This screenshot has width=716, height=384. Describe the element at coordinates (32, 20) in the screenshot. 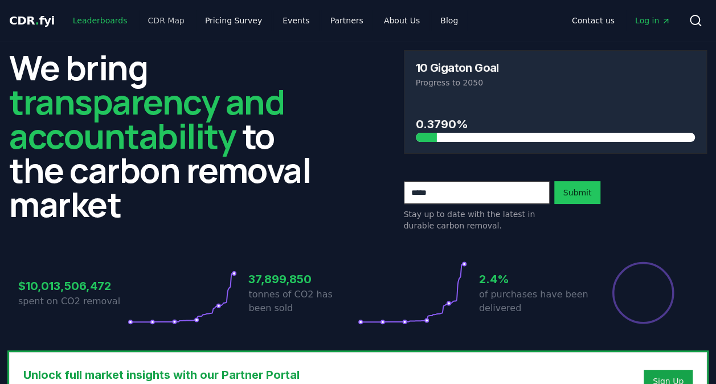

I see `span: CDR fyi` at that location.